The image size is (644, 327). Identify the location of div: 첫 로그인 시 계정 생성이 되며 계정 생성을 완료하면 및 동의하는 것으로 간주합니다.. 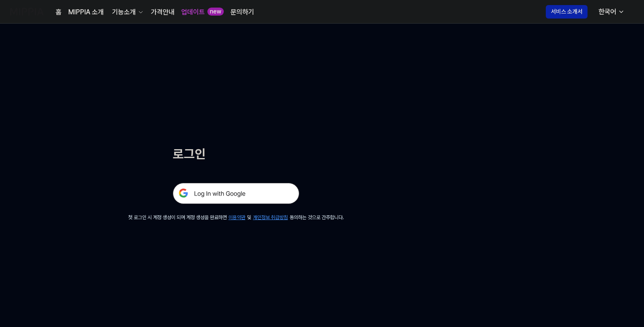
(236, 218).